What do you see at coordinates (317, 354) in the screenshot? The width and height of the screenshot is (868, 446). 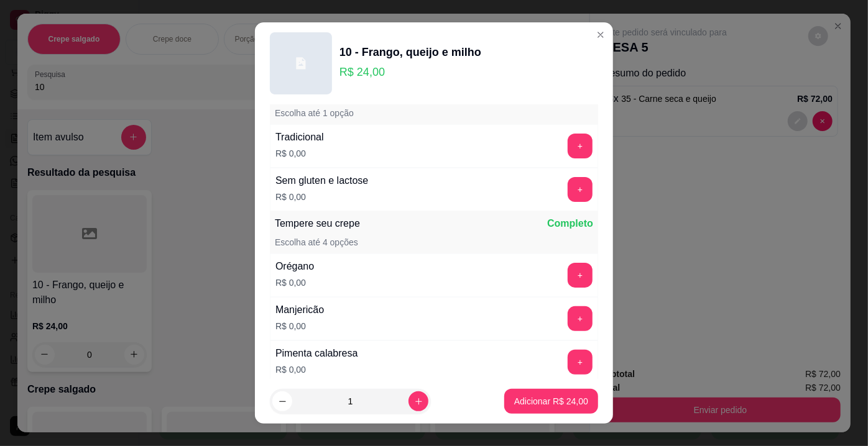 I see `div: Pimenta calabresa` at bounding box center [317, 354].